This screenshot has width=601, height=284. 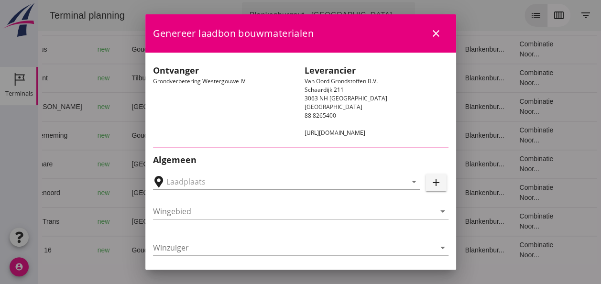 What do you see at coordinates (376, 70) in the screenshot?
I see `h2: Leverancier` at bounding box center [376, 70].